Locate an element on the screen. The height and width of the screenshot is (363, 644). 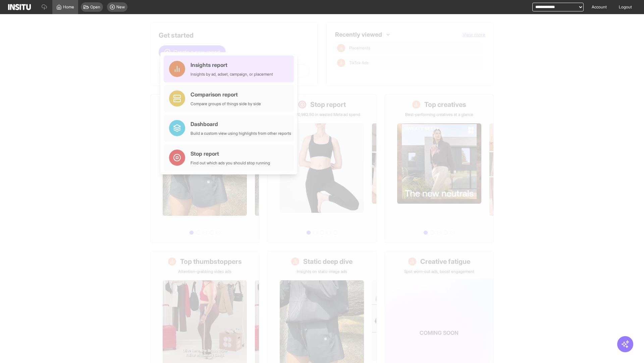
div: Find out which ads you should stop running is located at coordinates (230, 163).